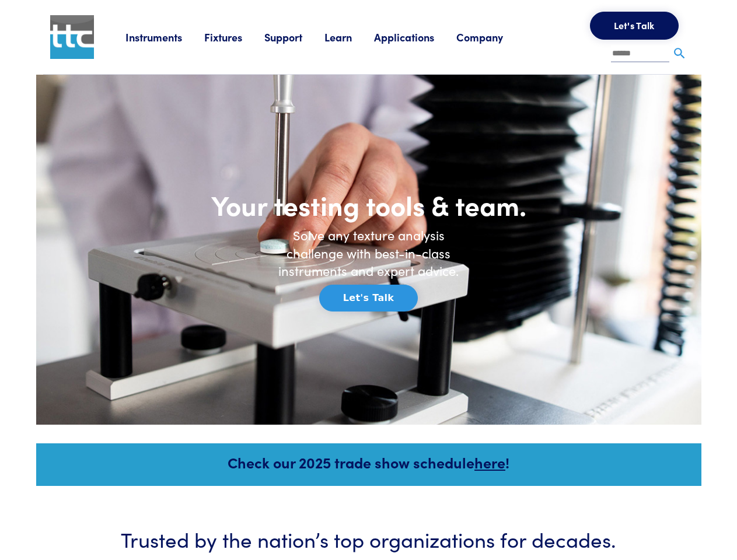  What do you see at coordinates (369, 462) in the screenshot?
I see `h5: Check our 2025 trade show schedule !` at bounding box center [369, 462].